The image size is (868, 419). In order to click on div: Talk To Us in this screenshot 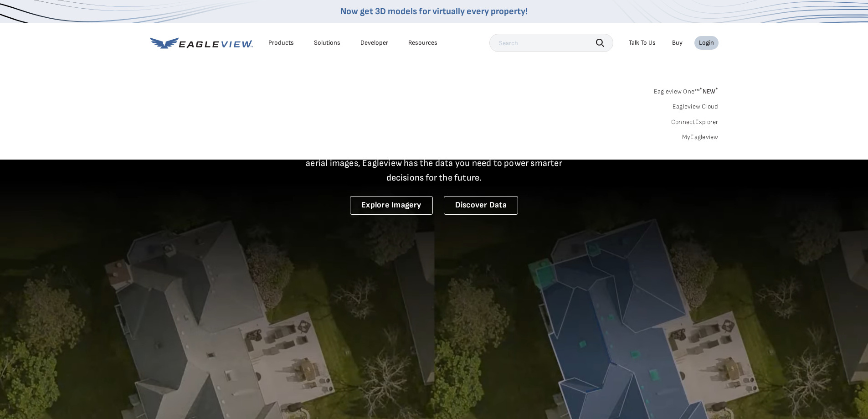, I will do `click(642, 43)`.